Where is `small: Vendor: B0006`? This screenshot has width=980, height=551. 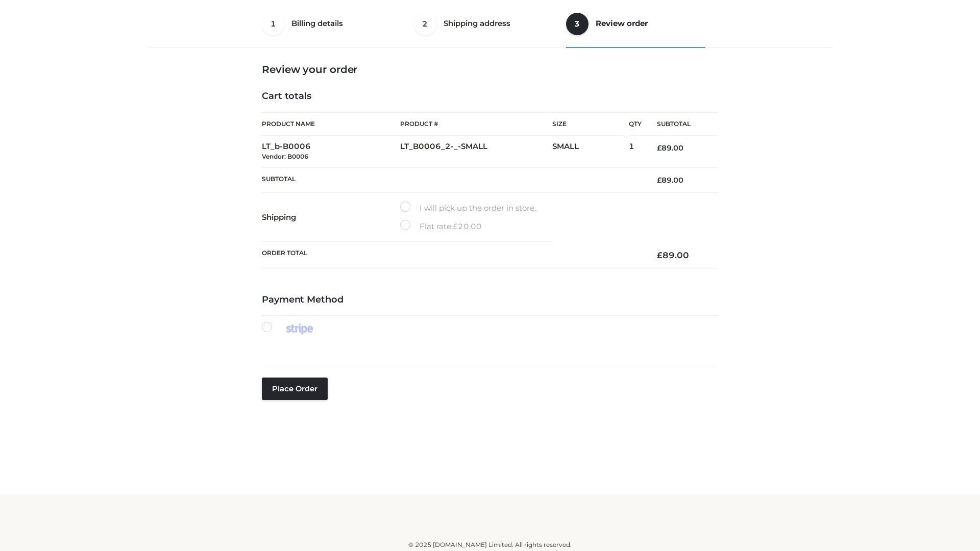 small: Vendor: B0006 is located at coordinates (285, 156).